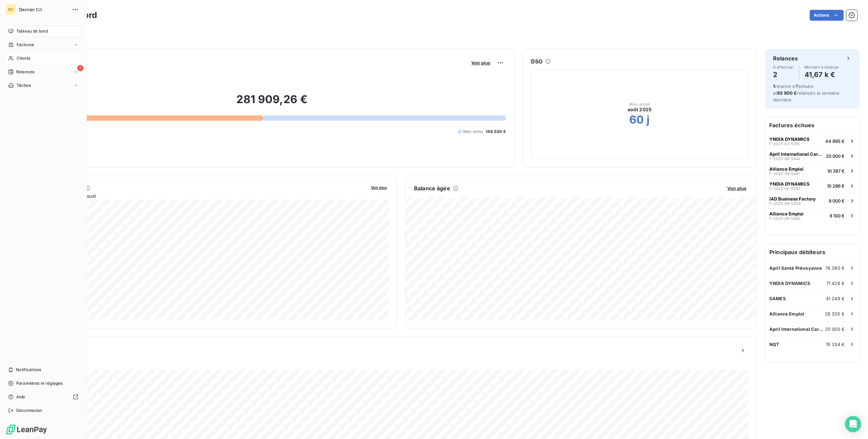  Describe the element at coordinates (32, 31) in the screenshot. I see `span: Tableau de bord` at that location.